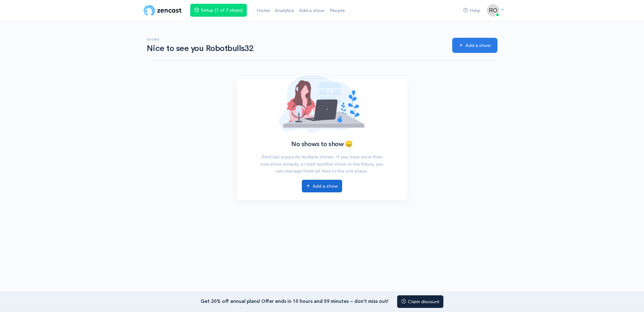 The width and height of the screenshot is (644, 312). I want to click on a: Setup (1 of 7 steps), so click(219, 10).